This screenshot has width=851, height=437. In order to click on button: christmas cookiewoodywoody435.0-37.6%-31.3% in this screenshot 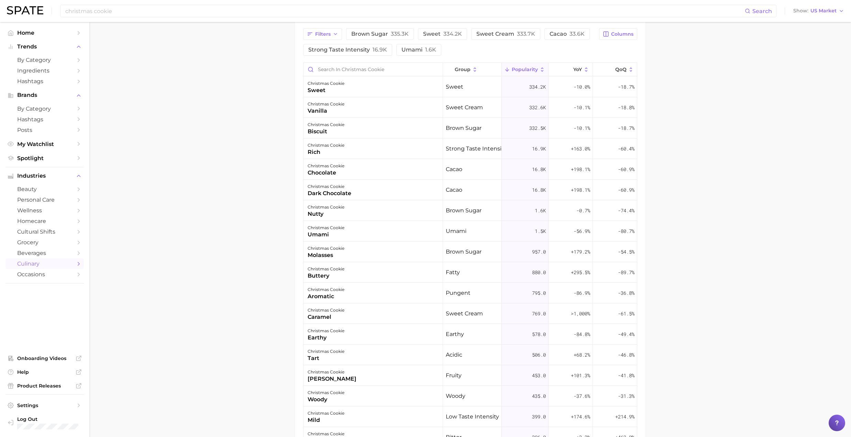, I will do `click(470, 396)`.